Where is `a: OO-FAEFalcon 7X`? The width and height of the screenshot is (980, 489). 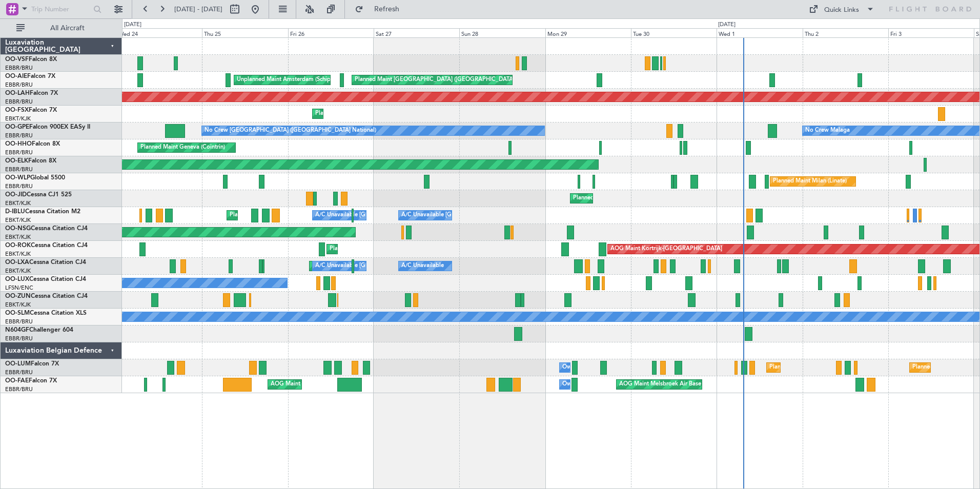 a: OO-FAEFalcon 7X is located at coordinates (31, 381).